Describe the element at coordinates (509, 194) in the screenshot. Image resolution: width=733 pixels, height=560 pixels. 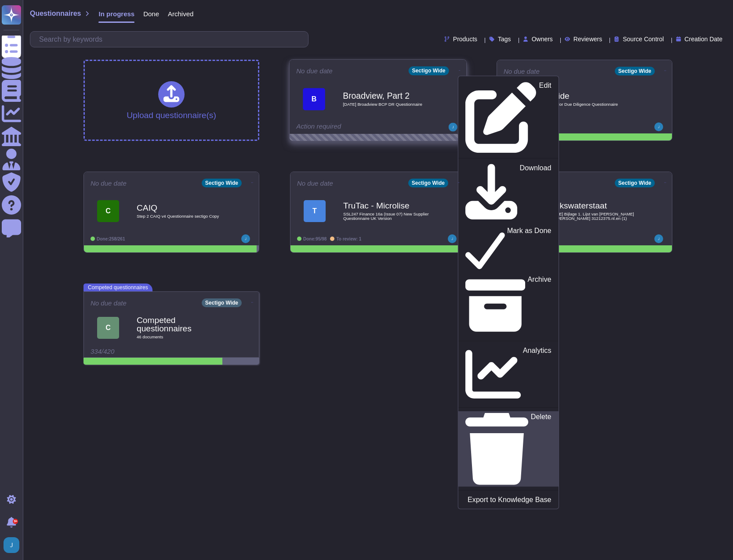
I see `a: Download` at that location.